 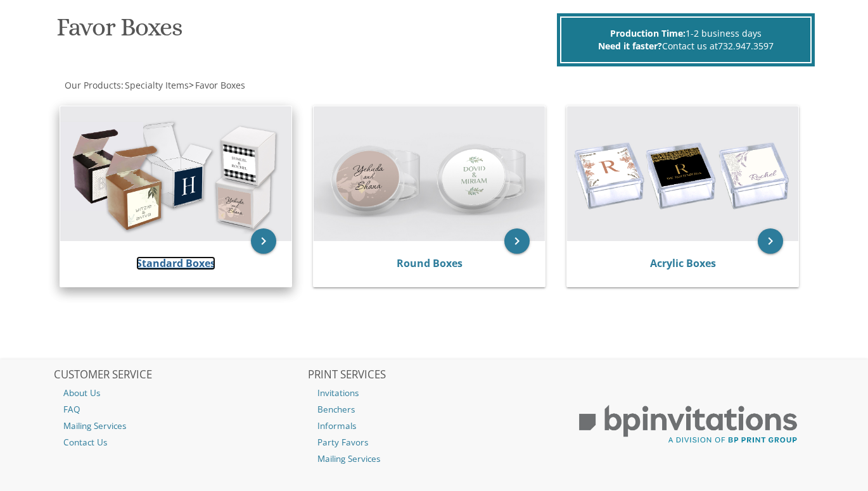 What do you see at coordinates (434, 376) in the screenshot?
I see `h2: PRINT SERVICES` at bounding box center [434, 376].